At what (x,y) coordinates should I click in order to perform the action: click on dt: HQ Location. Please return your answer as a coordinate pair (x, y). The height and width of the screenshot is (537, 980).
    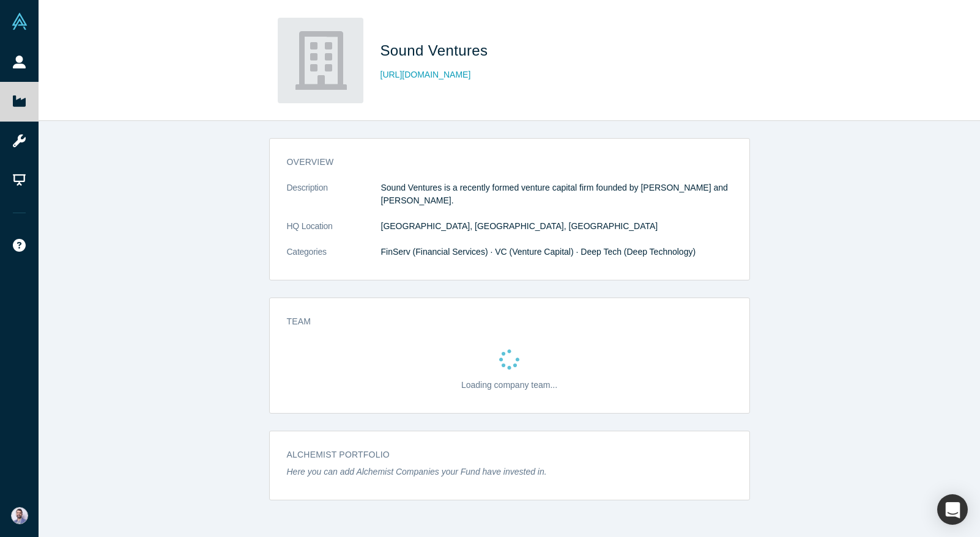
    Looking at the image, I should click on (334, 233).